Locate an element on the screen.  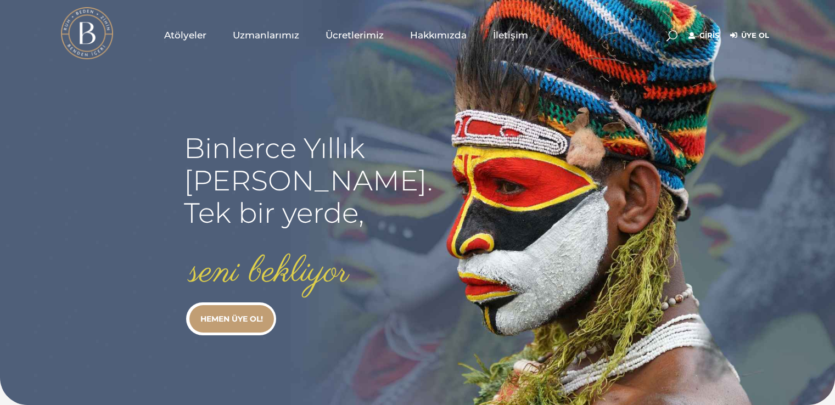
a: HEMEN ÜYE OL! is located at coordinates (232, 319).